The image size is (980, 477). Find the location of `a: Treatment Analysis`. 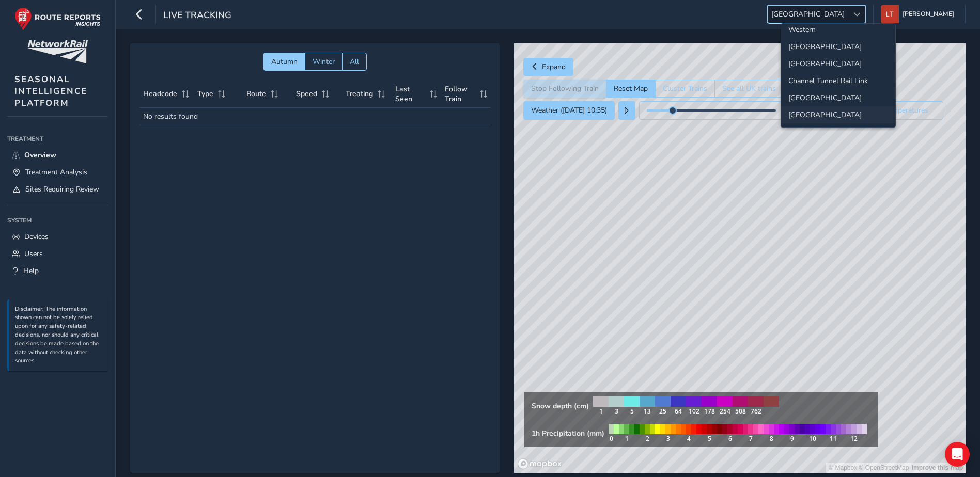

a: Treatment Analysis is located at coordinates (58, 172).